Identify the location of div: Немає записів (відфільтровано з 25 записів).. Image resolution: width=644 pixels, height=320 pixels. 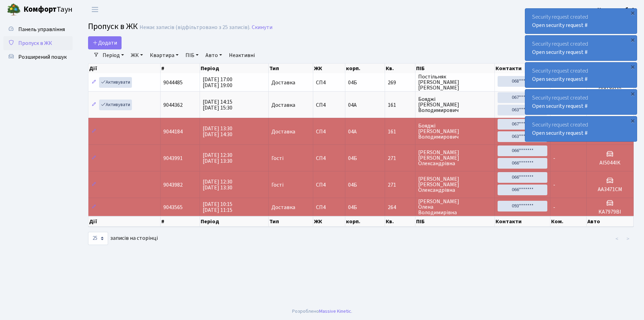
(195, 28).